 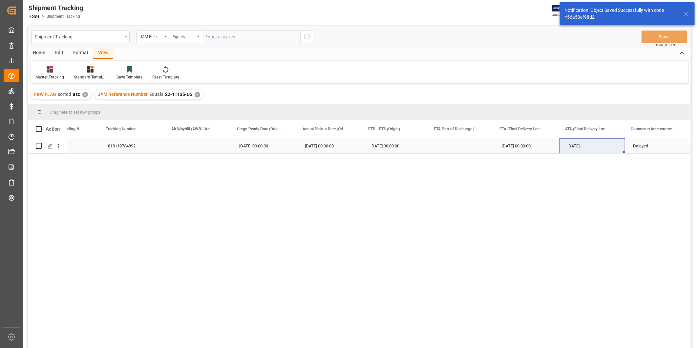 What do you see at coordinates (325, 129) in the screenshot?
I see `span: Actual Pickup Date (Origin)` at bounding box center [325, 129].